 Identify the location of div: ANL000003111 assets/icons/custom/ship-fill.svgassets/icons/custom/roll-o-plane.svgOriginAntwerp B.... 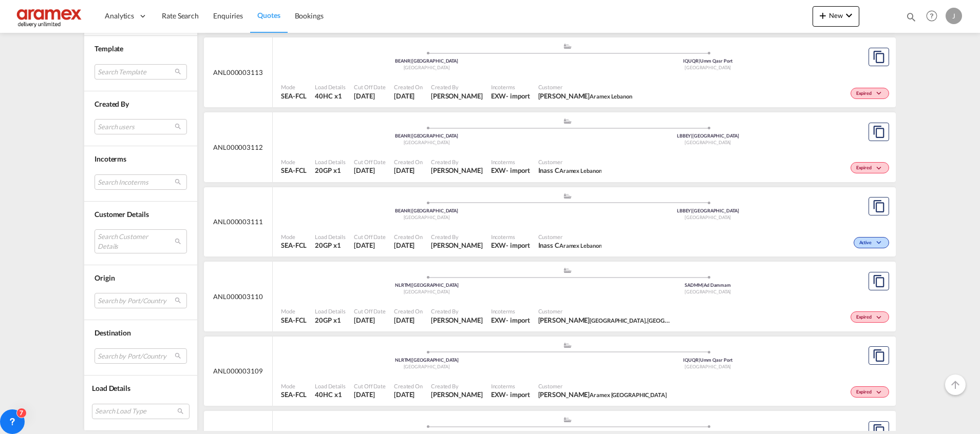
(550, 222).